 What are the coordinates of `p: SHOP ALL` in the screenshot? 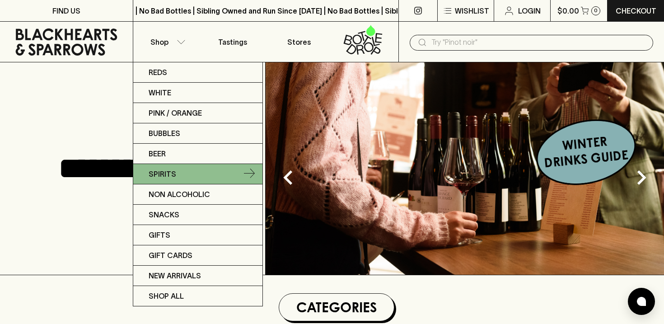 It's located at (166, 296).